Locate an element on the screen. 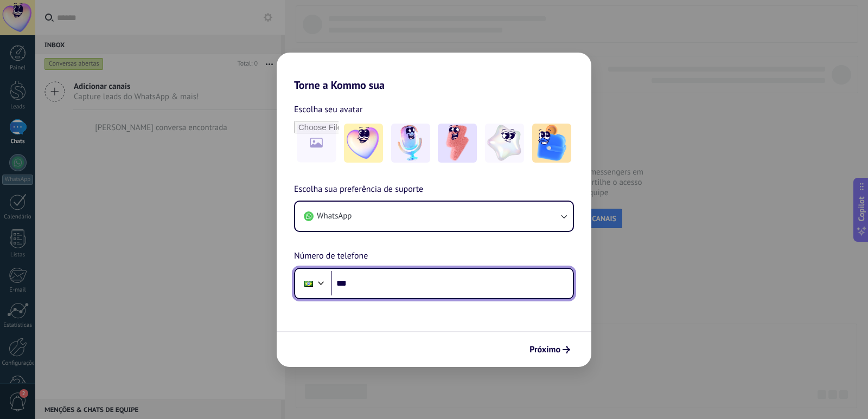 The image size is (868, 419). span: Número de telefone is located at coordinates (331, 257).